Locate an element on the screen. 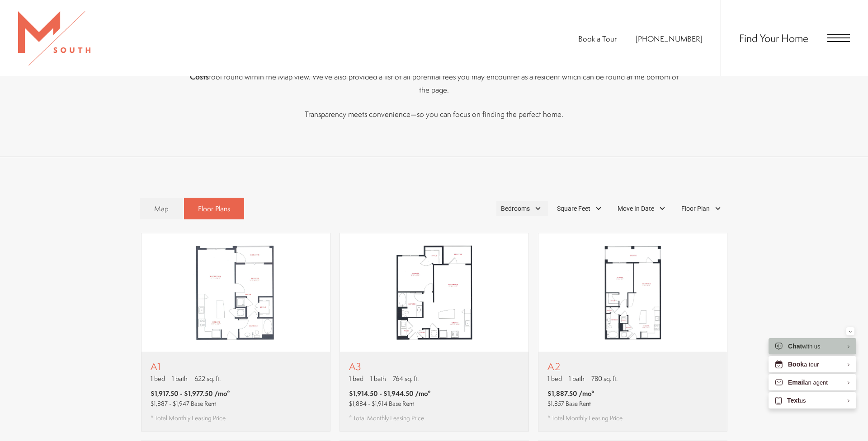  span: Book a Tour is located at coordinates (597, 38).